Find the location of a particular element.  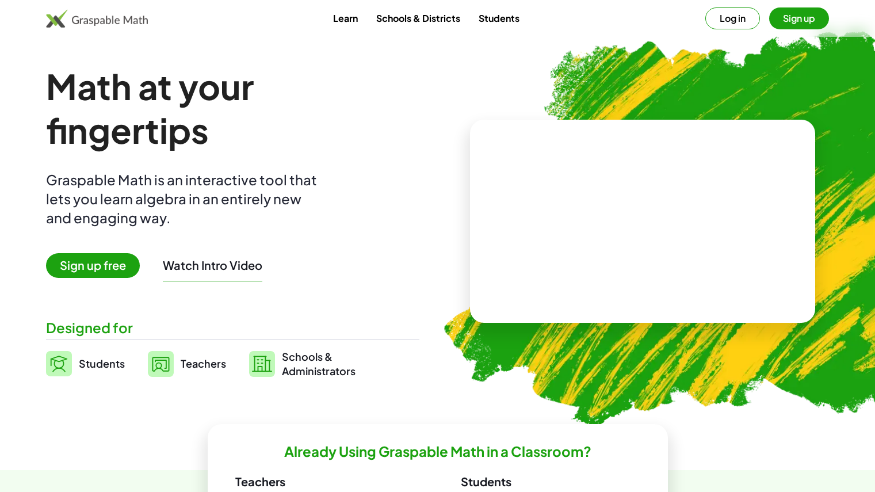

a: Learn is located at coordinates (345, 18).